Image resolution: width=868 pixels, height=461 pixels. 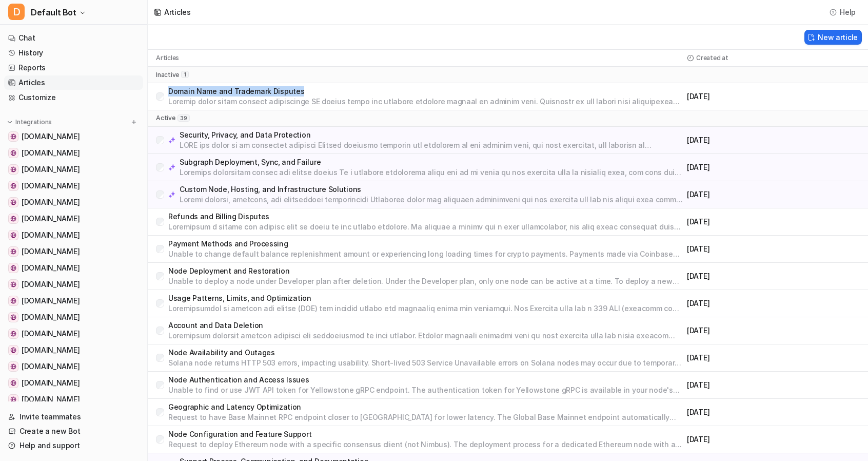 What do you see at coordinates (13, 383) in the screenshot?
I see `img: nimbus.guide` at bounding box center [13, 383].